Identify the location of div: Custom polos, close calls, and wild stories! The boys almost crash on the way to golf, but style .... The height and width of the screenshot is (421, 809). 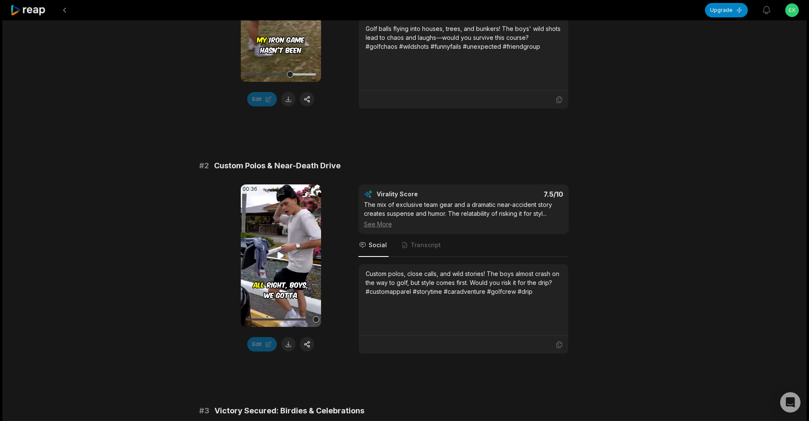
(463, 283).